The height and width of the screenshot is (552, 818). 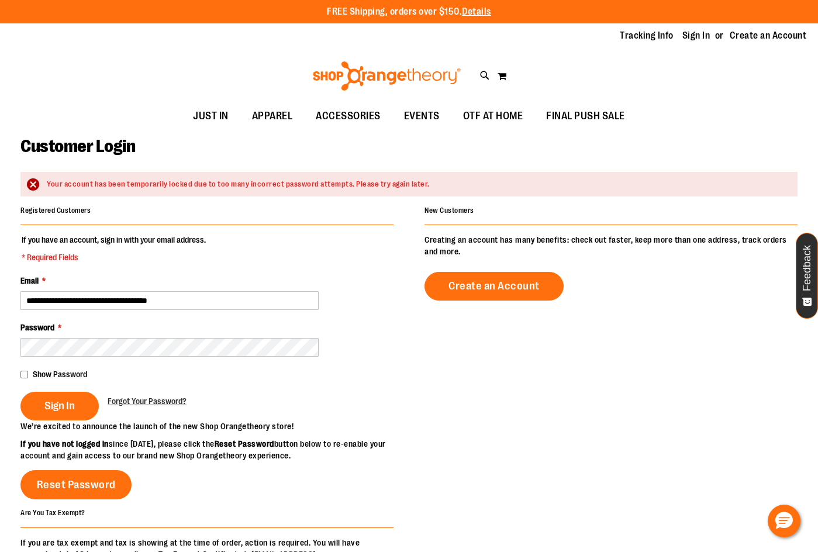 What do you see at coordinates (494, 286) in the screenshot?
I see `span: Create an Account` at bounding box center [494, 286].